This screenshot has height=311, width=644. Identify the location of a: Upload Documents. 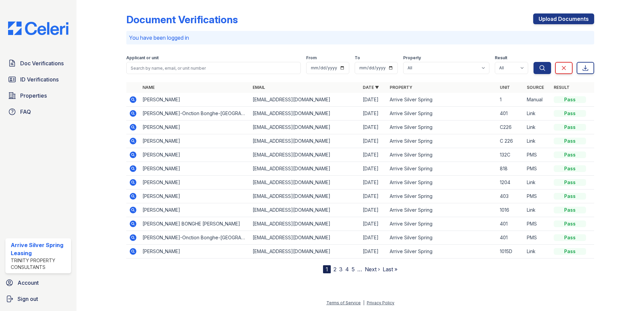
(564, 19).